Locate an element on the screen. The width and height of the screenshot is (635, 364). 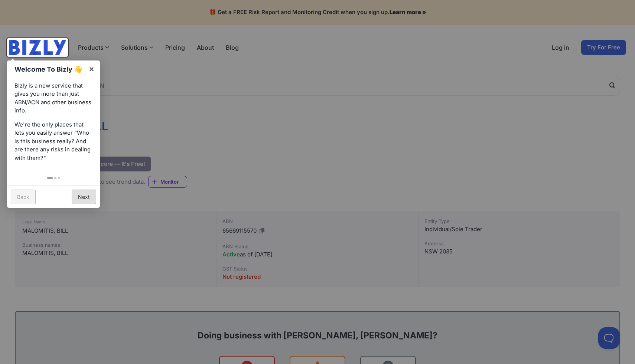
p: We're the only places that lets you easily answer “Who is this business really? And are there any... is located at coordinates (53, 141).